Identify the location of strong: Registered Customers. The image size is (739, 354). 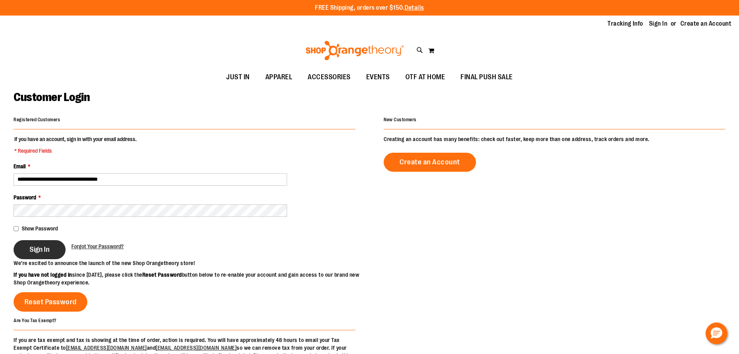
(37, 120).